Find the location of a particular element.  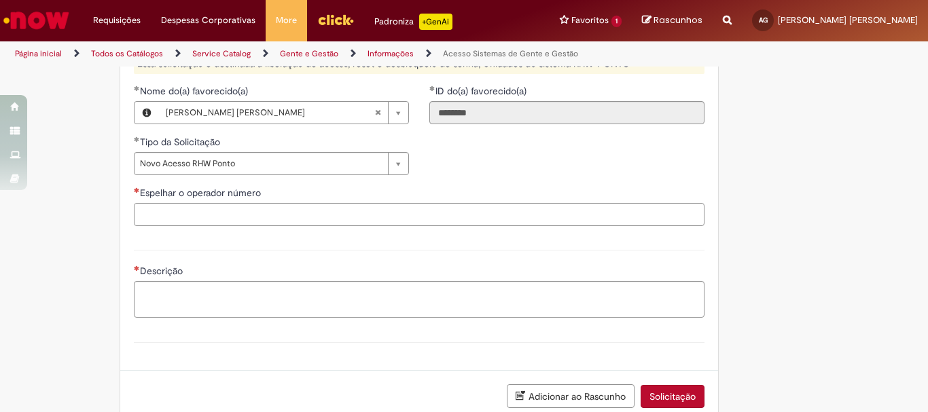

span: More is located at coordinates (286, 20).